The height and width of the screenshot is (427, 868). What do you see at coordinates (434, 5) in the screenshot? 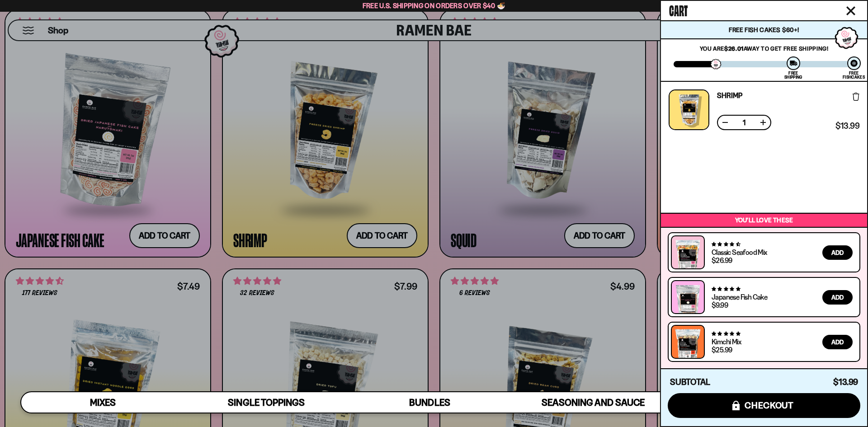
I see `span: Free U.S. Shipping on Orders over $40 🍜` at bounding box center [434, 5].